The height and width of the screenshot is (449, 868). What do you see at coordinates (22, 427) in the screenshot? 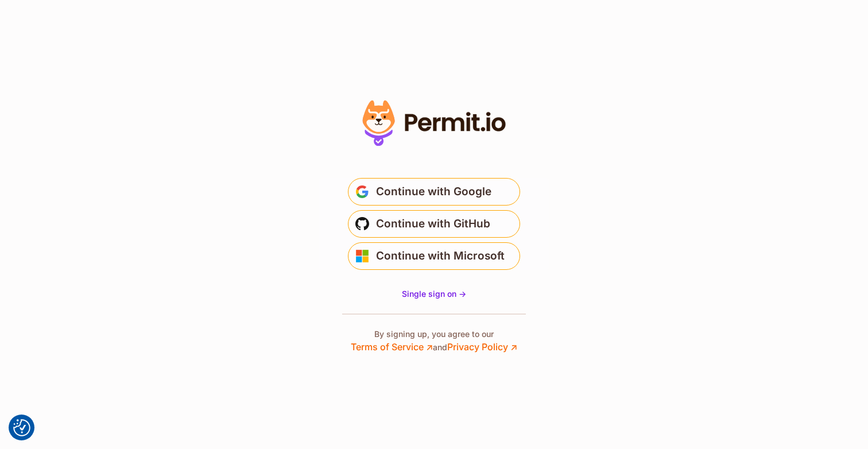
I see `img: Revisit consent button` at bounding box center [22, 427].